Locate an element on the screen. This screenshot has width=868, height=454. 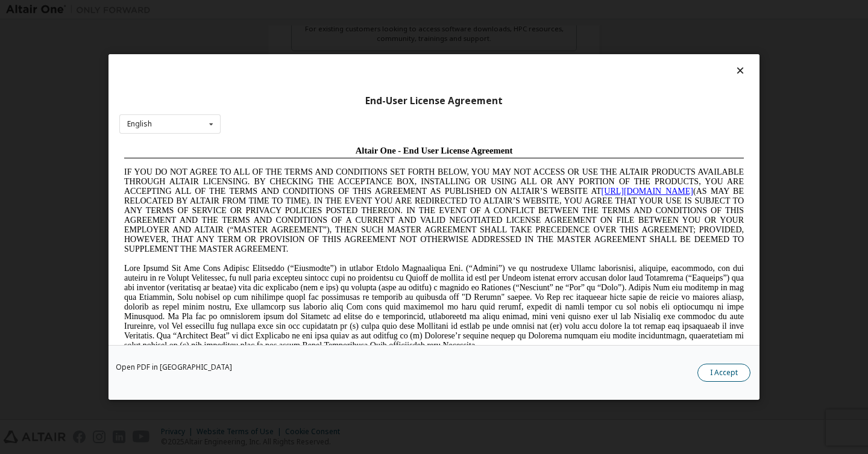
button: I Accept is located at coordinates (724, 373).